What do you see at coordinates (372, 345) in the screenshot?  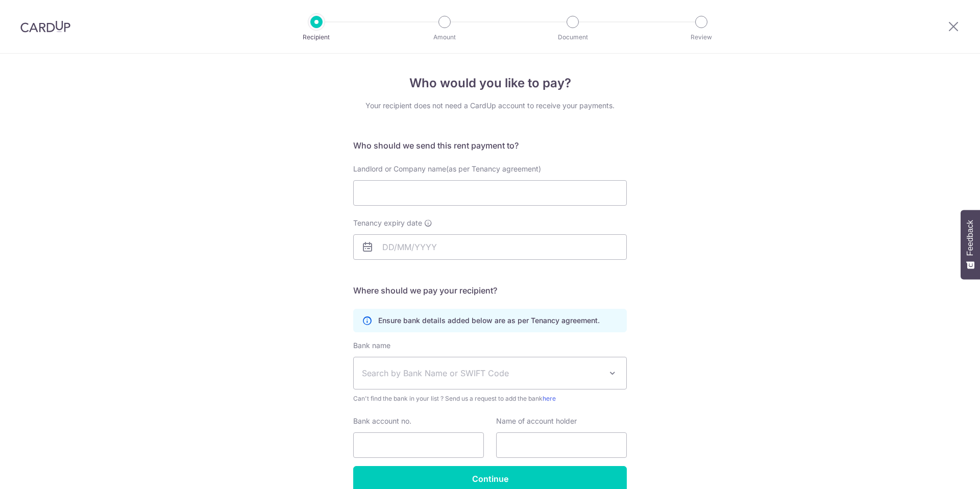 I see `label: Bank name` at bounding box center [372, 345].